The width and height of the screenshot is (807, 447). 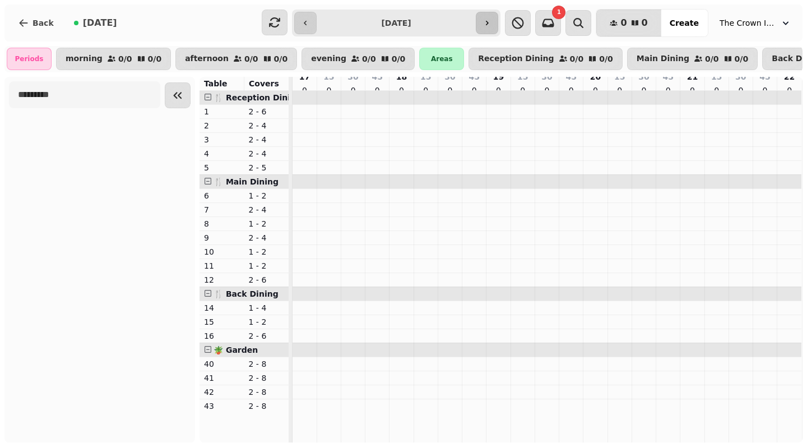 What do you see at coordinates (358, 59) in the screenshot?
I see `button: evening0/00/0` at bounding box center [358, 59].